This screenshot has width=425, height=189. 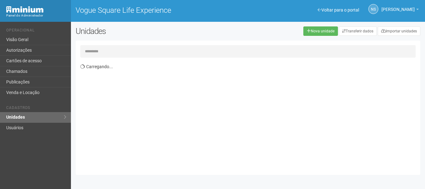 What do you see at coordinates (399, 31) in the screenshot?
I see `a: Importar unidades` at bounding box center [399, 31].